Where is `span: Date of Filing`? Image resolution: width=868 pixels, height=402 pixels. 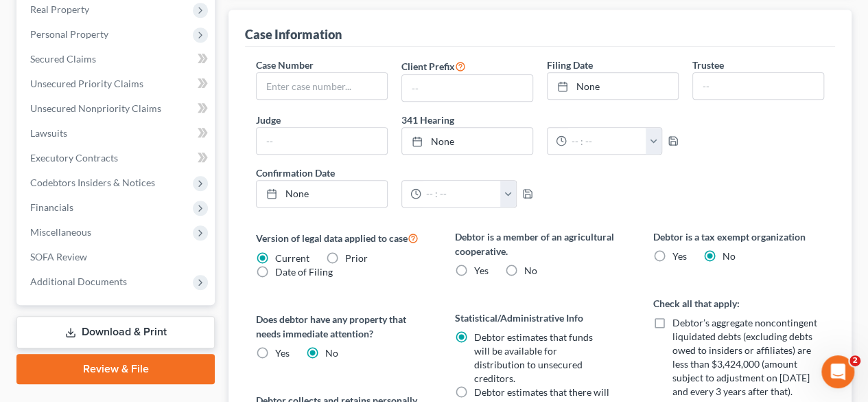 span: Date of Filing is located at coordinates (304, 271).